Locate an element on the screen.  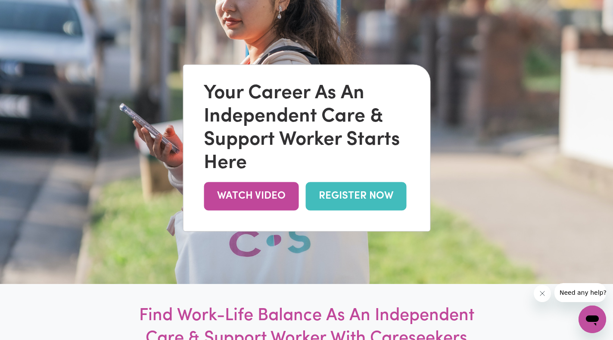
span: Need any help? is located at coordinates (28, 9).